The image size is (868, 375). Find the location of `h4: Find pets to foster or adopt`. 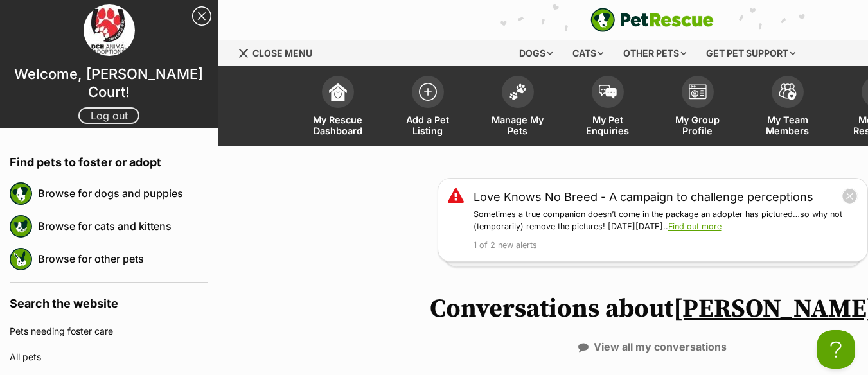

h4: Find pets to foster or adopt is located at coordinates (108, 159).